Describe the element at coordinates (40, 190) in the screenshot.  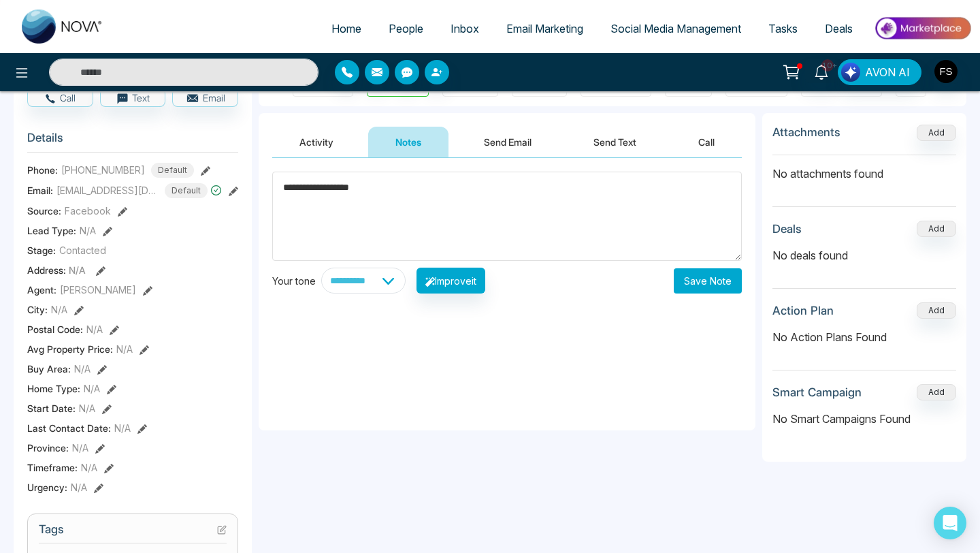
I see `span: Email:` at that location.